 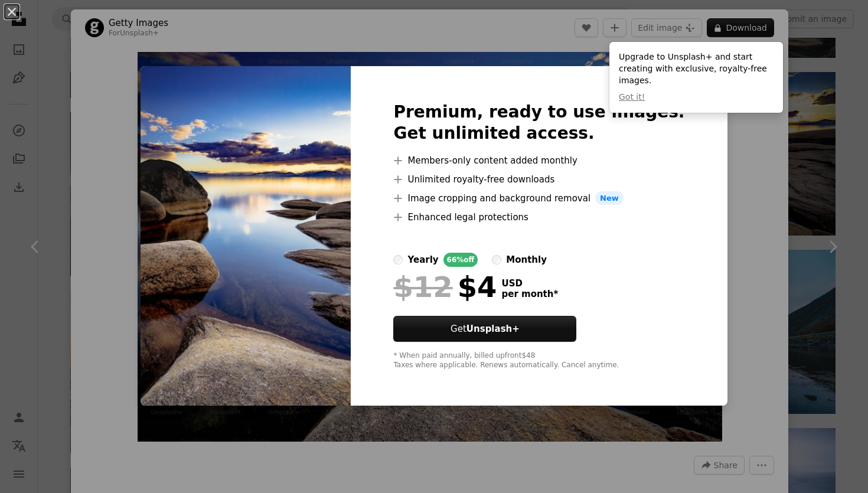 I want to click on div: yearly, so click(x=423, y=259).